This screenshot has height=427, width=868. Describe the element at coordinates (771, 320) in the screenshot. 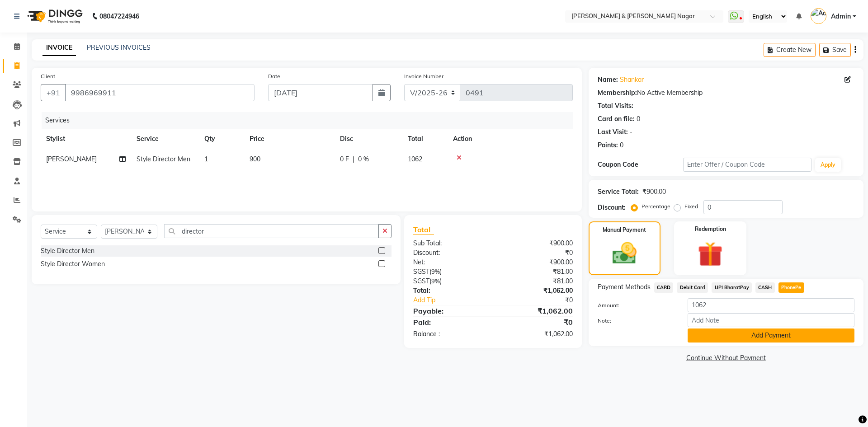

I see `input: Add Note` at that location.